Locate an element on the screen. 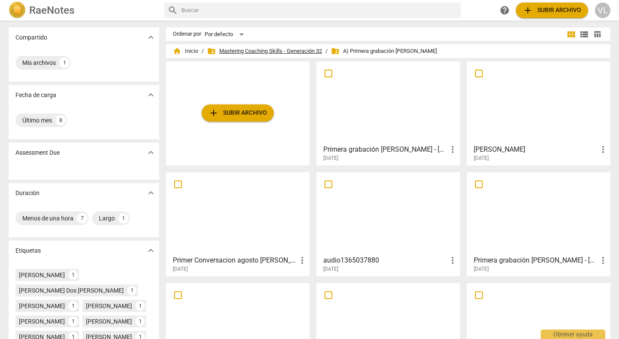 The image size is (619, 339). button: Cuadrícula is located at coordinates (571, 34).